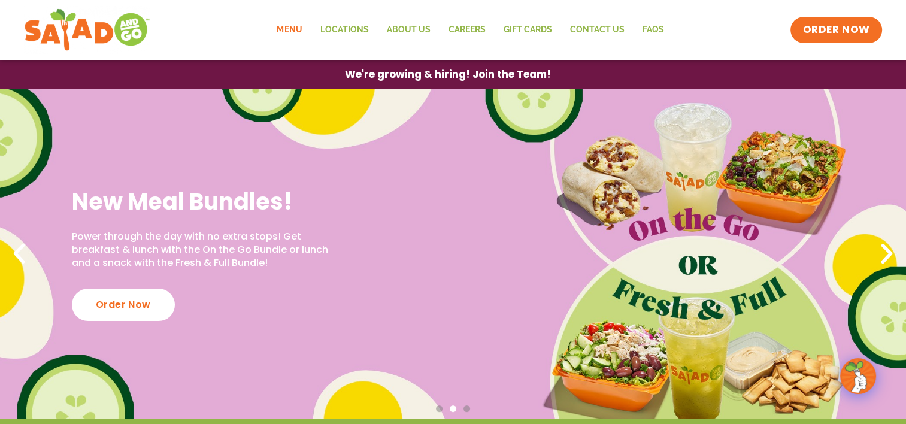 Image resolution: width=906 pixels, height=424 pixels. Describe the element at coordinates (19, 254) in the screenshot. I see `div: Previous slide` at that location.